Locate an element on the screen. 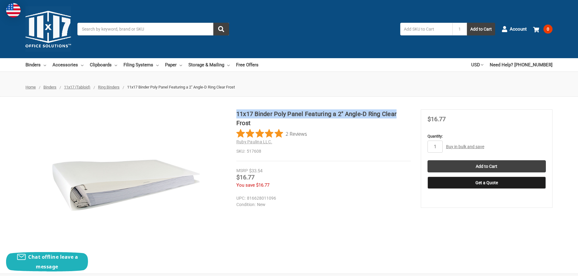 This screenshot has width=578, height=276. dd: 517608 is located at coordinates (323, 151).